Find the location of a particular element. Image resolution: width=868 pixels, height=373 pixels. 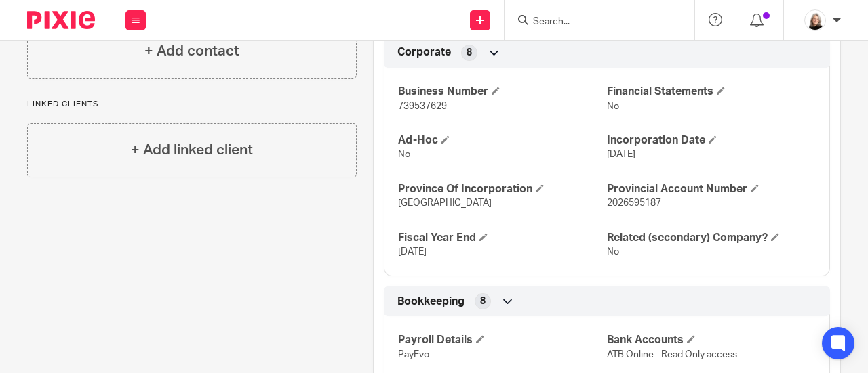

h4: Bank Accounts is located at coordinates (712, 340).